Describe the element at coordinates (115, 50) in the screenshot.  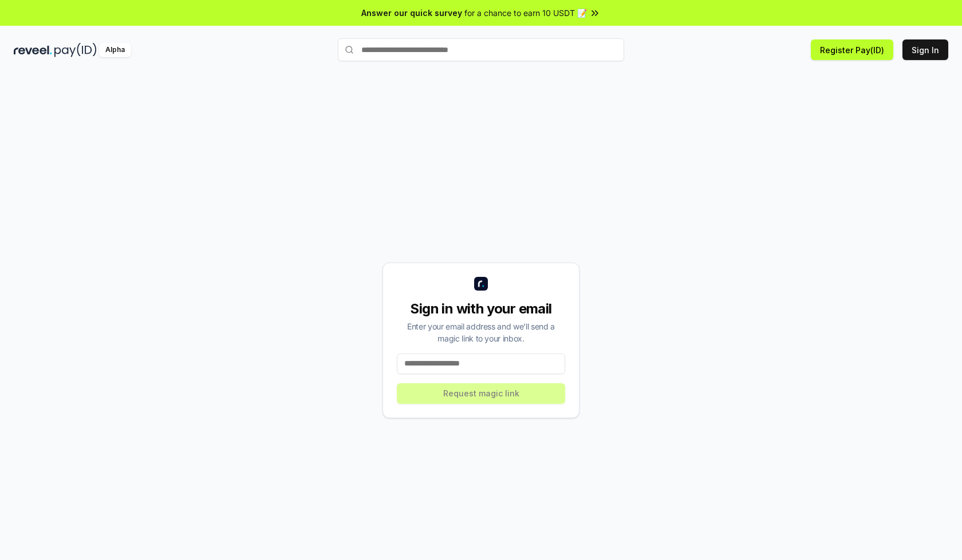
I see `div: Alpha` at that location.